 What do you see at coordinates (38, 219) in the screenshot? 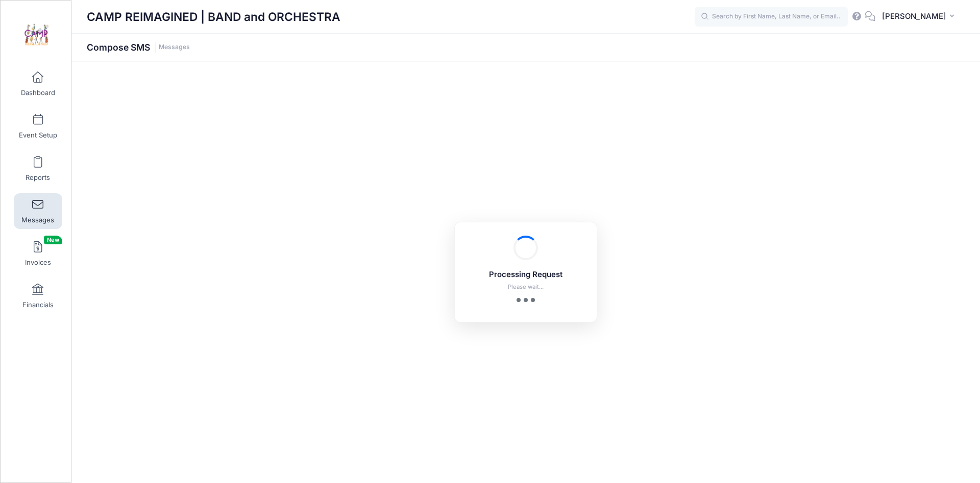
I see `span: Messages` at bounding box center [38, 219].